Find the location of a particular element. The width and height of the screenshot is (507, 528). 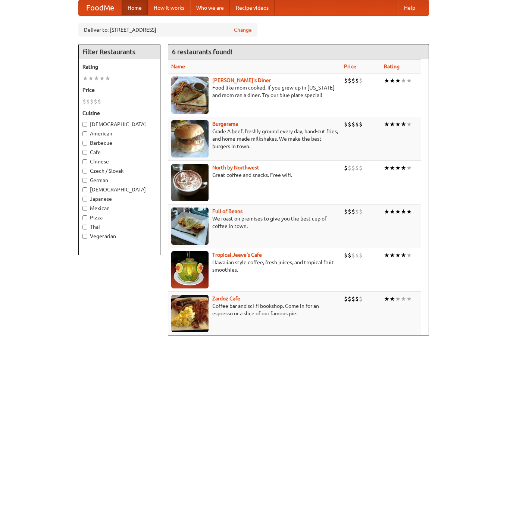

a: Full of Beans is located at coordinates (227, 211).